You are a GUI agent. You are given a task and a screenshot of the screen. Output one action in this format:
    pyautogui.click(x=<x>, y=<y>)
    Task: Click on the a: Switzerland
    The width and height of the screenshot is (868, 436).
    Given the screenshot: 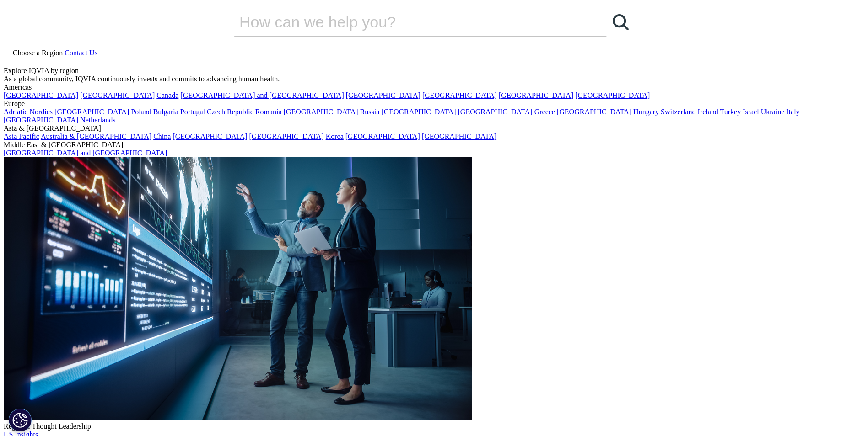 What is the action you would take?
    pyautogui.click(x=678, y=111)
    